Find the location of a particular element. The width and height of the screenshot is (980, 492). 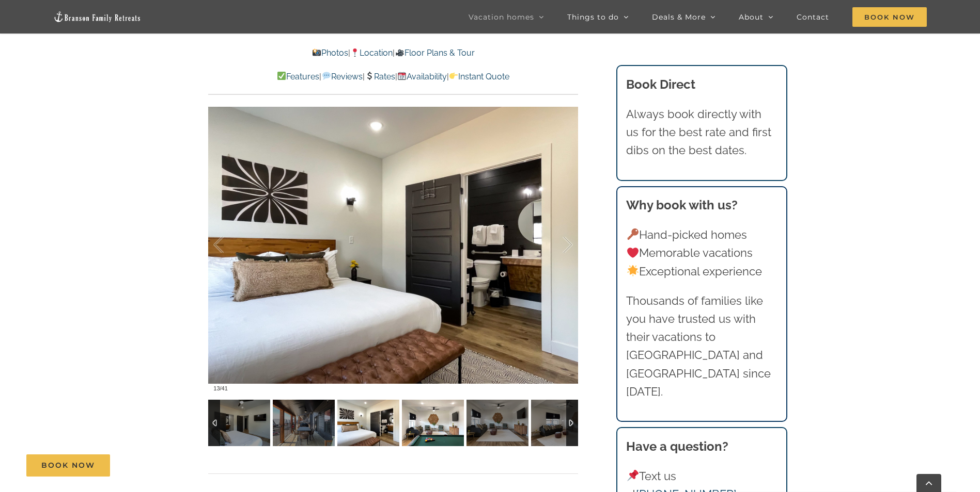

a: Floor Plans & Tour is located at coordinates (435, 53).